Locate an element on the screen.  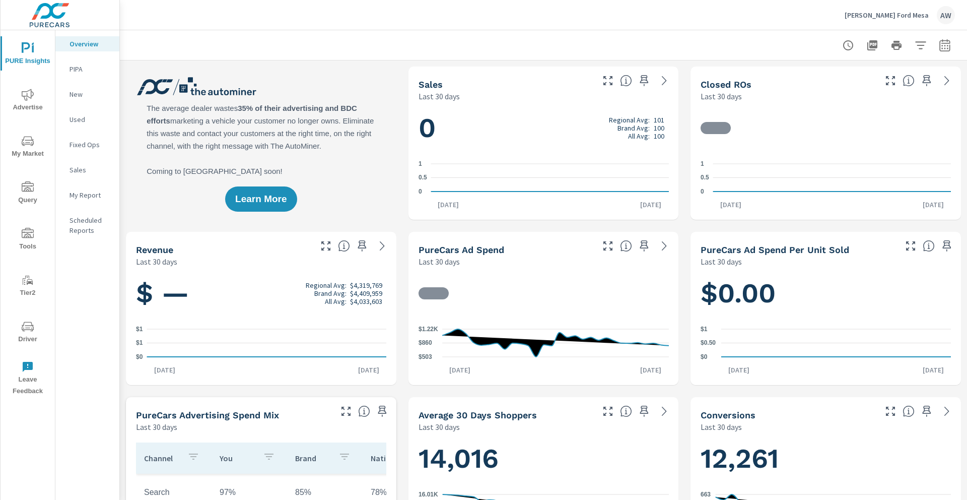
h5: Conversions is located at coordinates (728, 415).